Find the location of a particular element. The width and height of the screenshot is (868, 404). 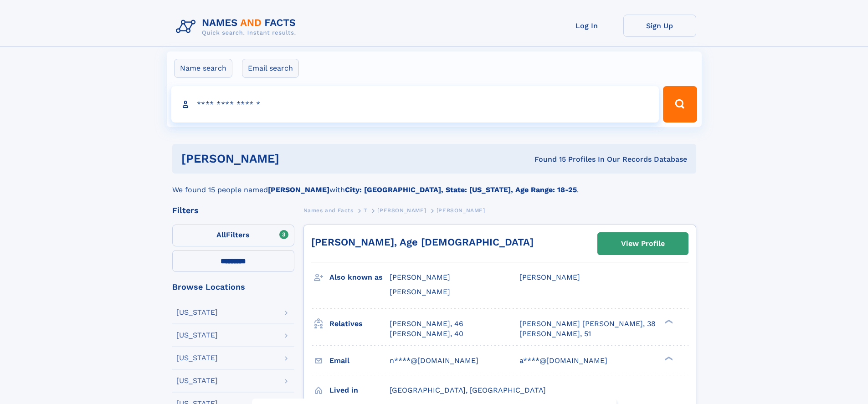

span: All is located at coordinates (221, 234).